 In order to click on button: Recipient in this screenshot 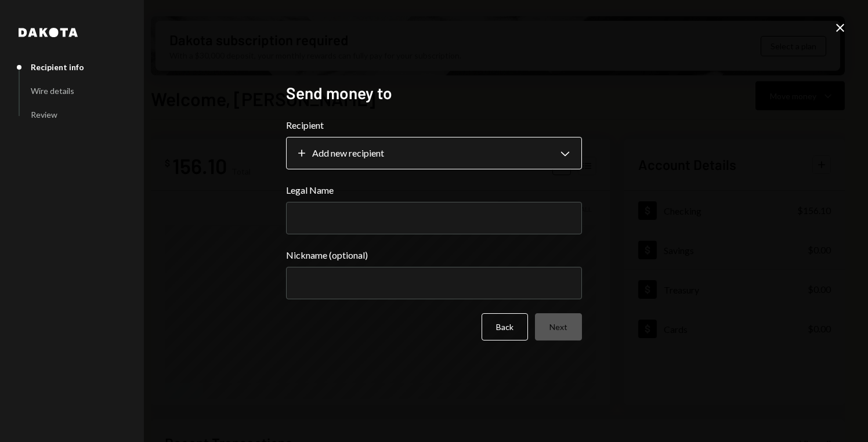, I will do `click(434, 153)`.